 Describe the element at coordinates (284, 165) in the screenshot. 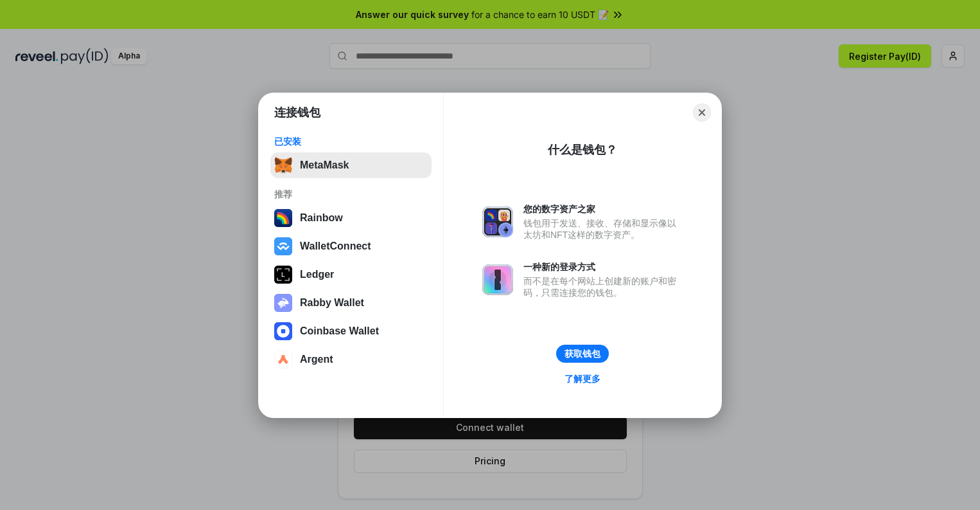

I see `img: svg+xml,%3Csvg%20fill%3D%22none%22%20height%3D%2233%22%20viewBox%3D%220%200%2035%2033%22%20width%...` at that location.